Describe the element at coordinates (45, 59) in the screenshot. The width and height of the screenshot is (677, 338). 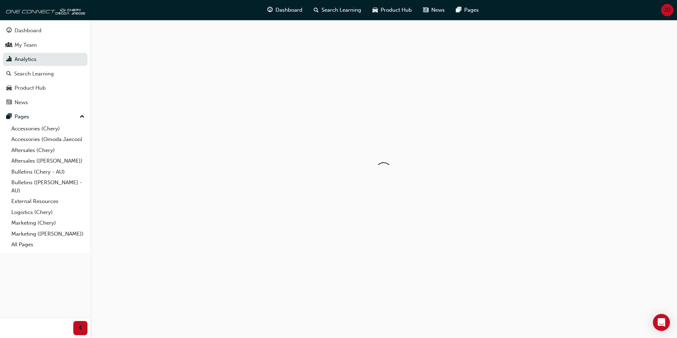
I see `a: Analytics` at that location.